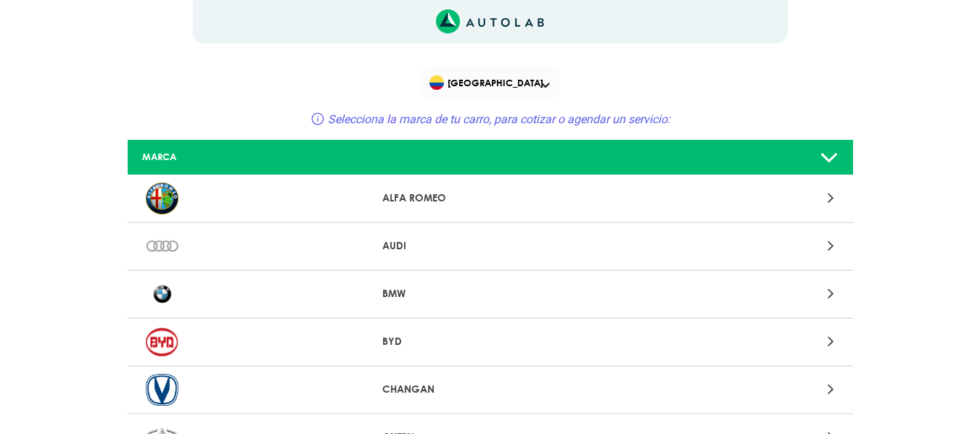  I want to click on div: MARCA, so click(251, 156).